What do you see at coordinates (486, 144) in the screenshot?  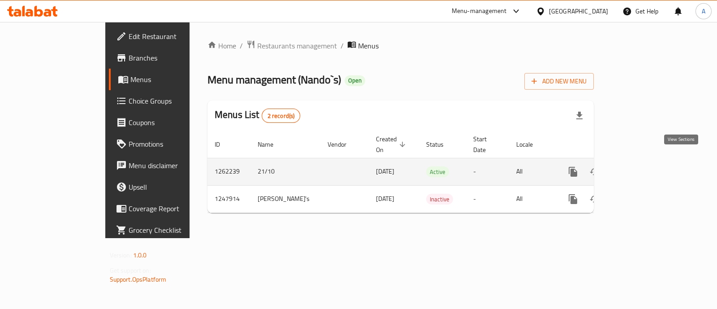 I see `span: Start Date` at bounding box center [486, 144].